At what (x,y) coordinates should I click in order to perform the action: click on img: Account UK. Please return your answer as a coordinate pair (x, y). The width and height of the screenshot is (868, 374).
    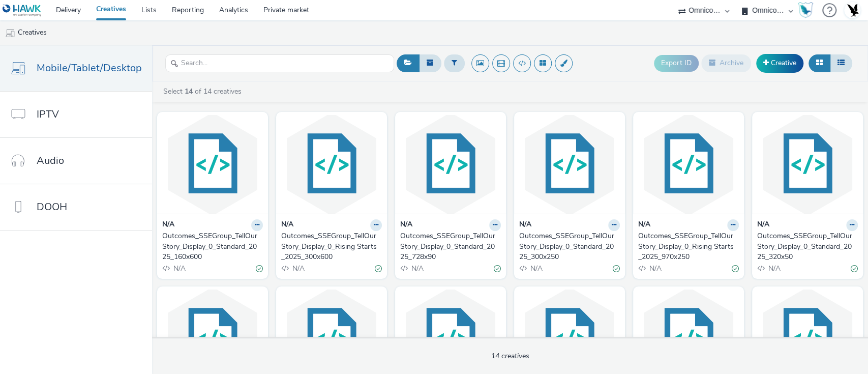
    Looking at the image, I should click on (852, 10).